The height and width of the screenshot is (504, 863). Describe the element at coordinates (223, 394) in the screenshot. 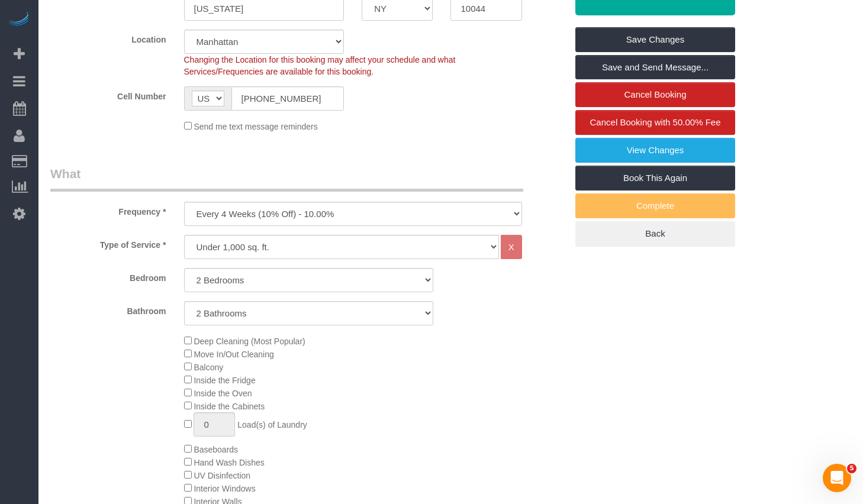

I see `span: Inside the Oven` at that location.